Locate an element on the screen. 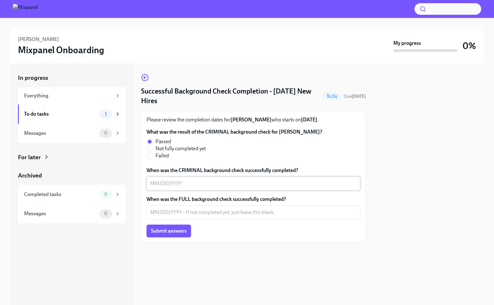  div: In progress is located at coordinates (72, 78).